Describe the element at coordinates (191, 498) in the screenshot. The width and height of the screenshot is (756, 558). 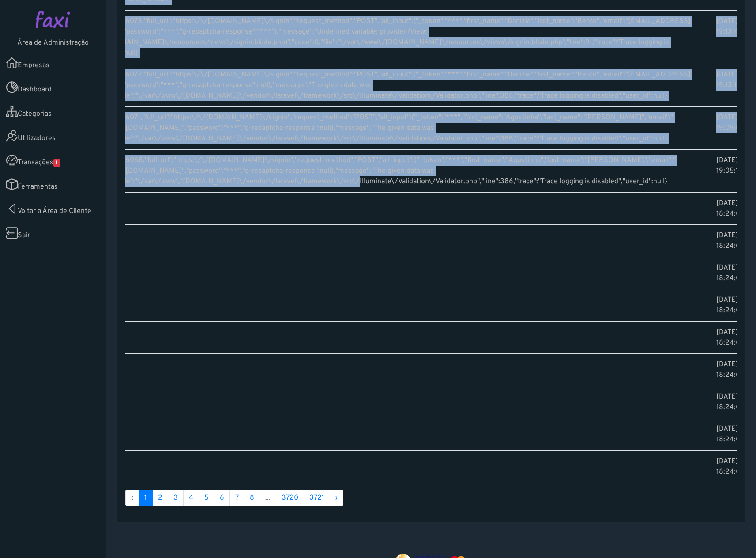
I see `a: 4` at that location.